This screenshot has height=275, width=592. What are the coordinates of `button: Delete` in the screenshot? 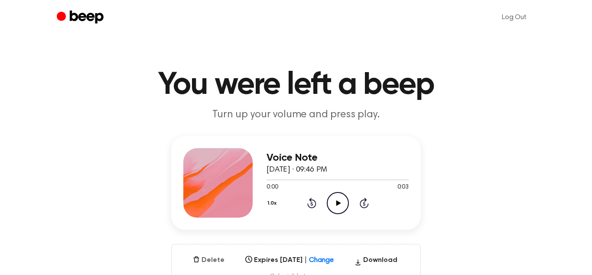 It's located at (209, 260).